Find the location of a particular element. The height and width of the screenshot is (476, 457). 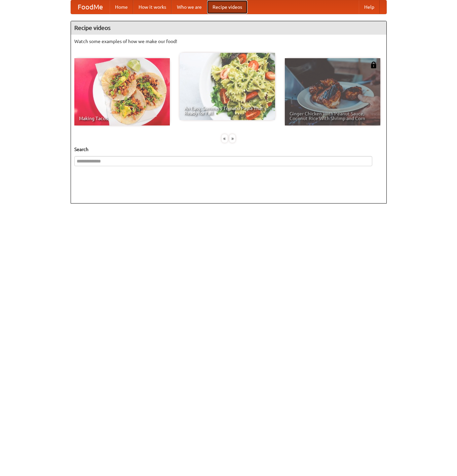

a: Who we are is located at coordinates (189, 7).